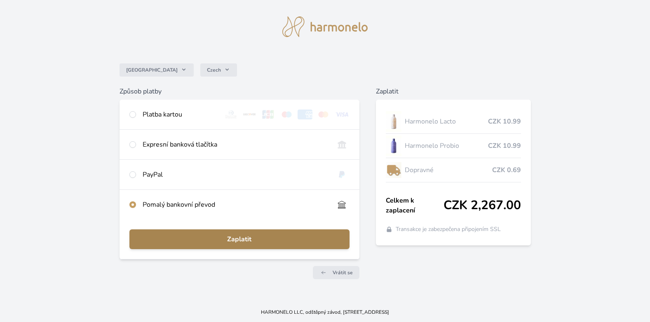  I want to click on div: Pomalý bankovní převod, so click(235, 205).